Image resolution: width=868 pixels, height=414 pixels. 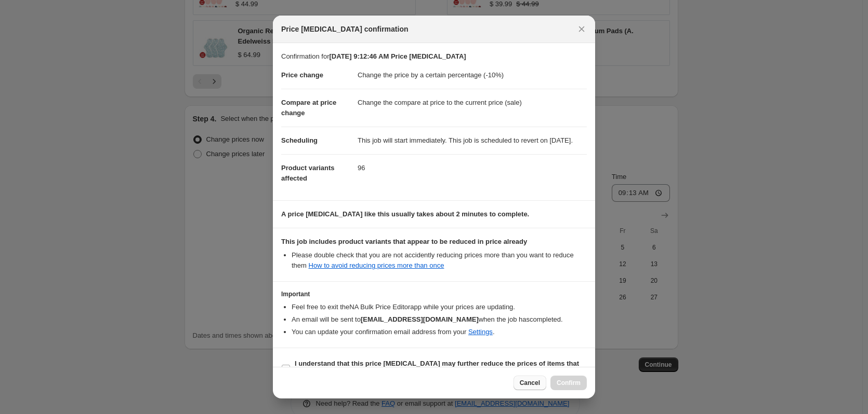 What do you see at coordinates (299, 140) in the screenshot?
I see `span: Scheduling` at bounding box center [299, 140].